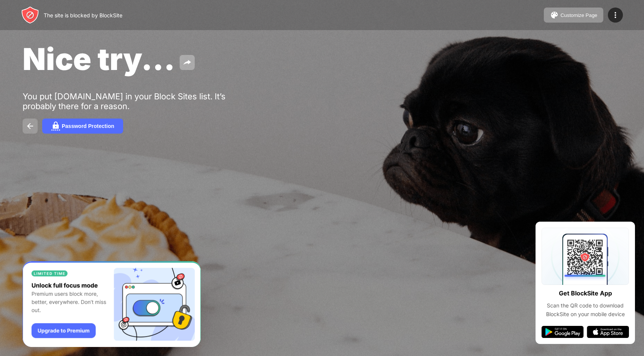  I want to click on img: google-play.svg, so click(563, 332).